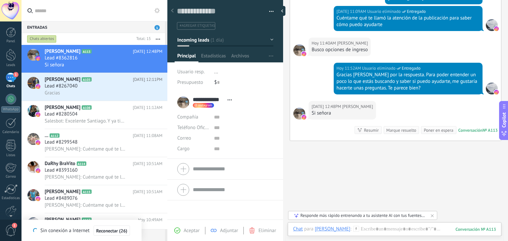 This screenshot has height=241, width=508. I want to click on span: Presupuesto, so click(190, 82).